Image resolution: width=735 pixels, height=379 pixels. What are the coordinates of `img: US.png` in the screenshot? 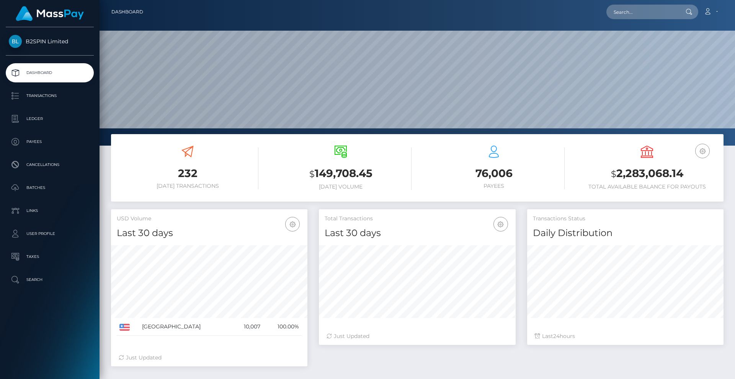 It's located at (124, 327).